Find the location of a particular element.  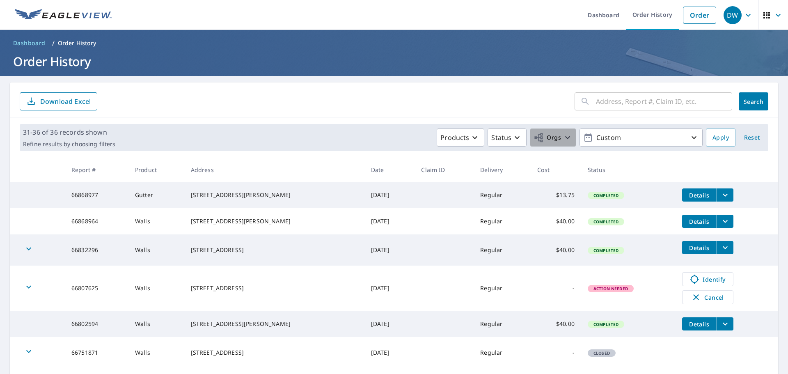

button: filesDropdownBtn-66832296 is located at coordinates (725, 248).